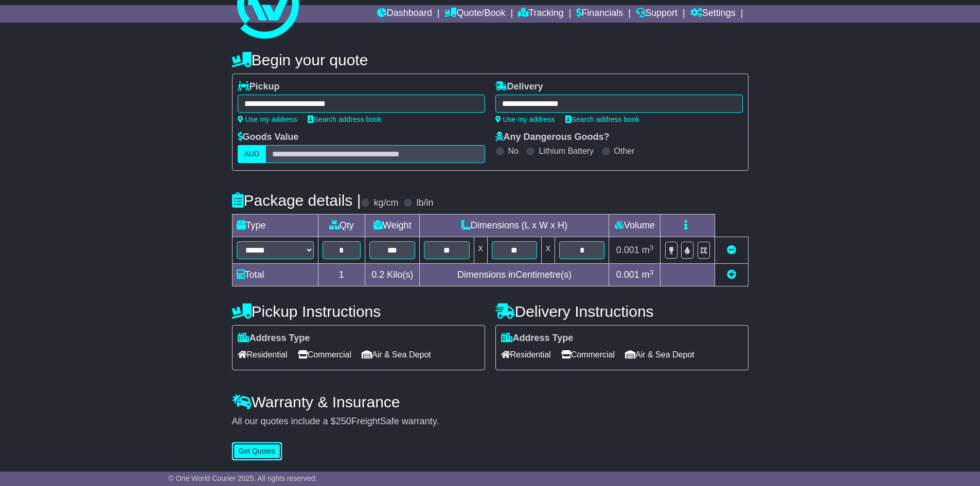 The height and width of the screenshot is (486, 980). What do you see at coordinates (490, 60) in the screenshot?
I see `h4: Begin your quote` at bounding box center [490, 60].